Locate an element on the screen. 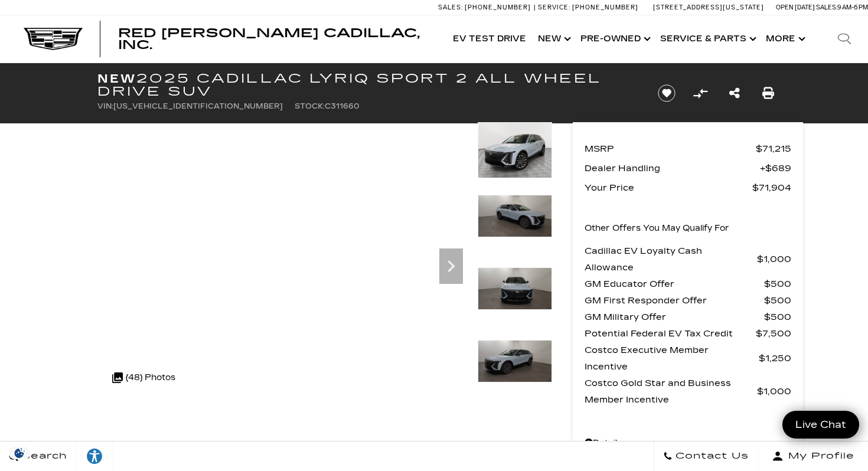 This screenshot has height=471, width=868. span: $7,500 is located at coordinates (773, 334).